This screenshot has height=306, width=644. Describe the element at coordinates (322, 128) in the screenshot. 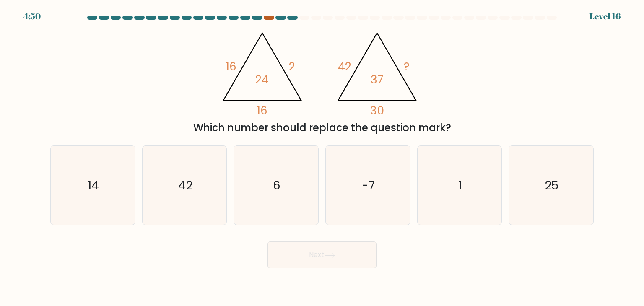

I see `div: Which number should replace the question mark?` at that location.